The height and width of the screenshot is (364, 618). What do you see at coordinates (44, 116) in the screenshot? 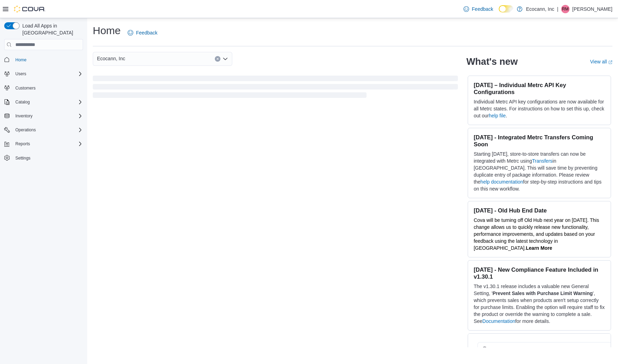
I see `nav: Complex example` at bounding box center [44, 116].